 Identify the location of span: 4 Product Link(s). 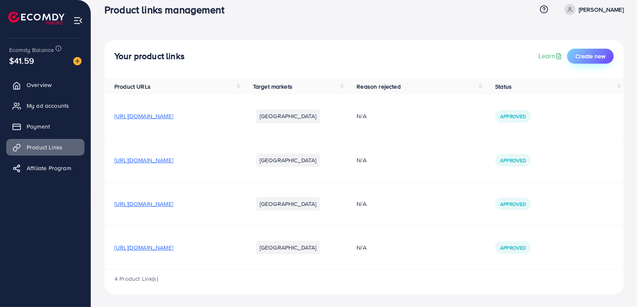
(136, 279).